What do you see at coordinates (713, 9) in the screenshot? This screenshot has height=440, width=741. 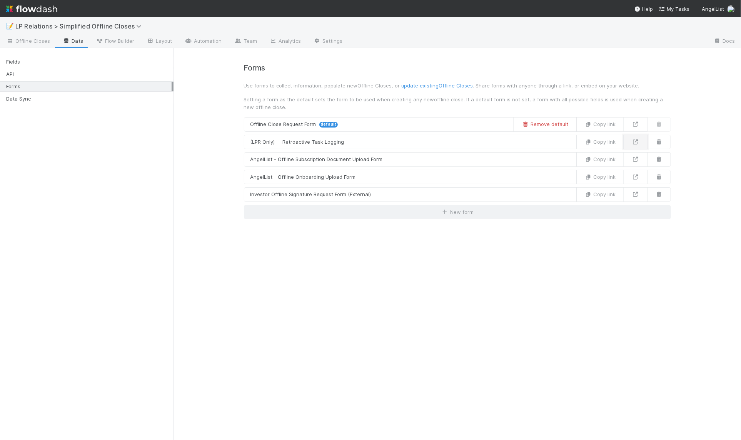 I see `span: AngelList` at bounding box center [713, 9].